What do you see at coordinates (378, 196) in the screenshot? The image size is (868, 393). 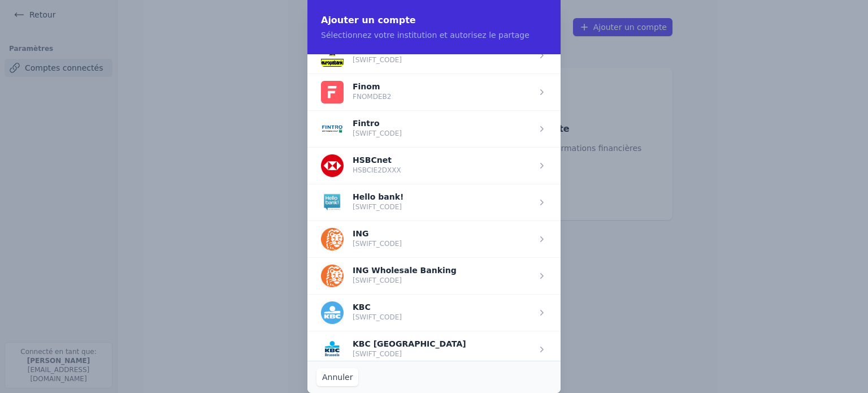 I see `p: Hello bank!` at bounding box center [378, 196].